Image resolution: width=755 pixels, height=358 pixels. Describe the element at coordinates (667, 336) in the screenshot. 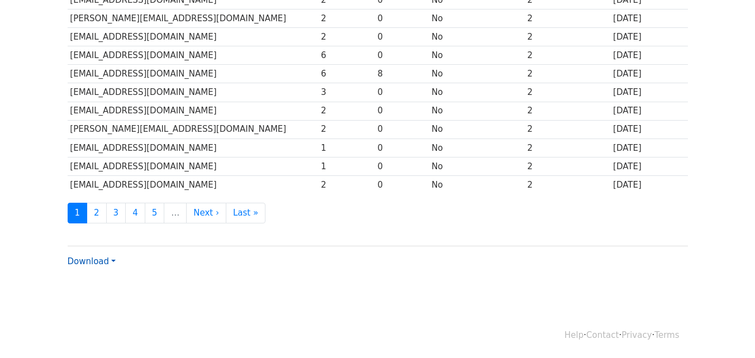

I see `a: Terms` at that location.